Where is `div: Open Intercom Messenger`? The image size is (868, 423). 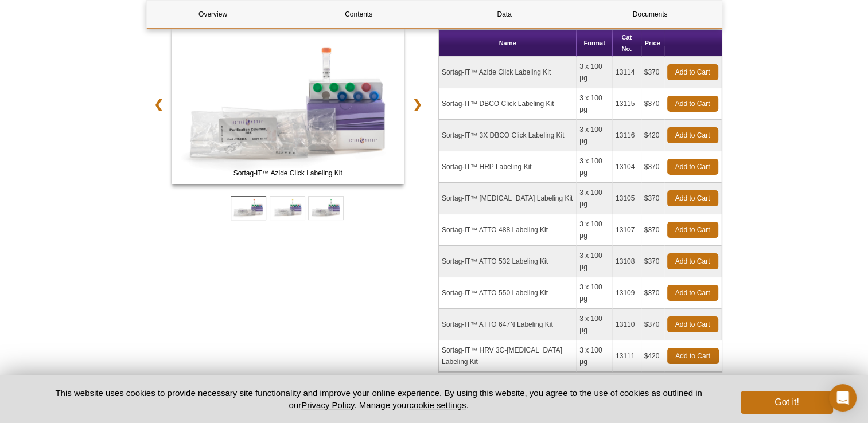 div: Open Intercom Messenger is located at coordinates (843, 398).